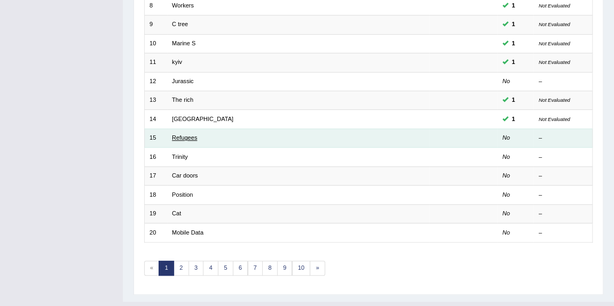 This screenshot has width=614, height=306. What do you see at coordinates (182, 195) in the screenshot?
I see `a: Position` at bounding box center [182, 195].